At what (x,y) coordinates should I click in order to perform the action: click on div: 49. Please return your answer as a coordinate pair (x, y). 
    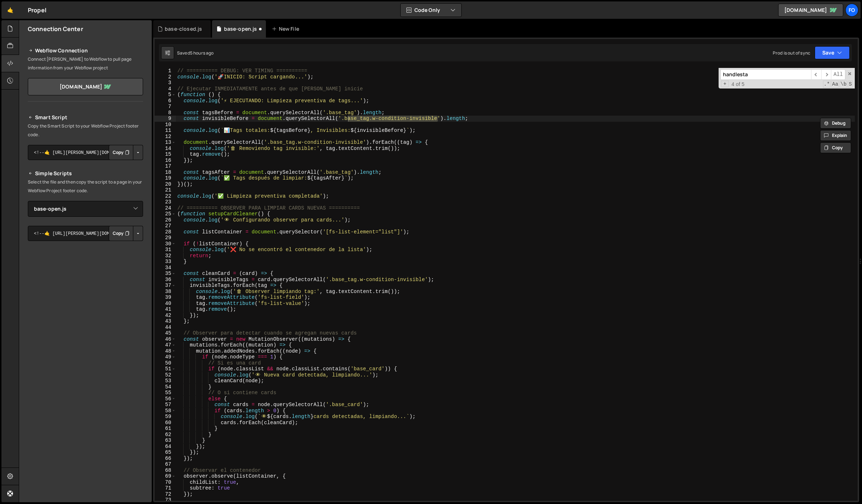
    Looking at the image, I should click on (165, 357).